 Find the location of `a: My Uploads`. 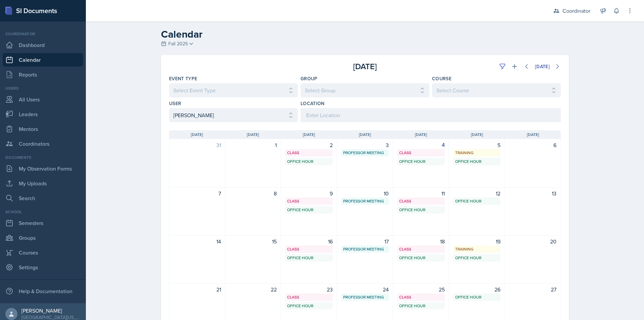

a: My Uploads is located at coordinates (43, 183).